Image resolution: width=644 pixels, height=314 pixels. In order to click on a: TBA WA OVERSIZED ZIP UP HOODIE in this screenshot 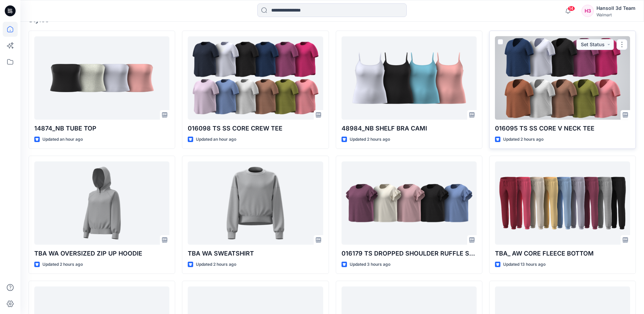, I will do `click(102, 203)`.